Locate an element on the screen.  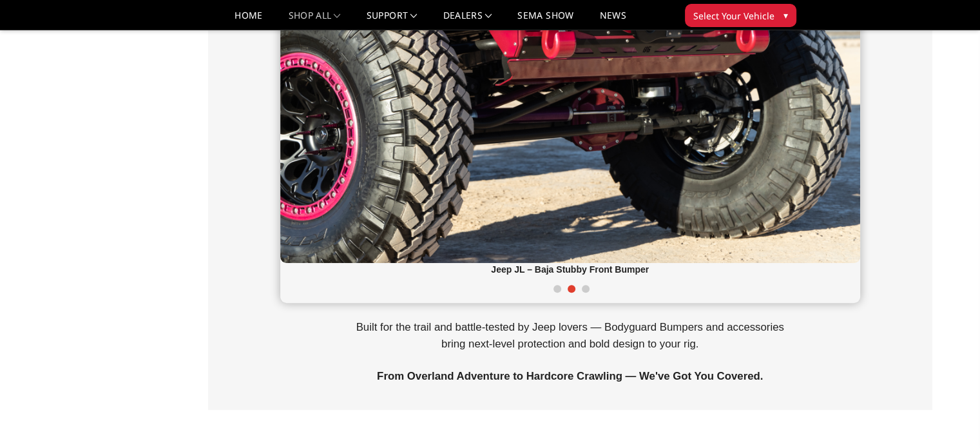
strong: From Overland Adventure to Hardcore Crawling — We've Got You Covered. is located at coordinates (570, 375).